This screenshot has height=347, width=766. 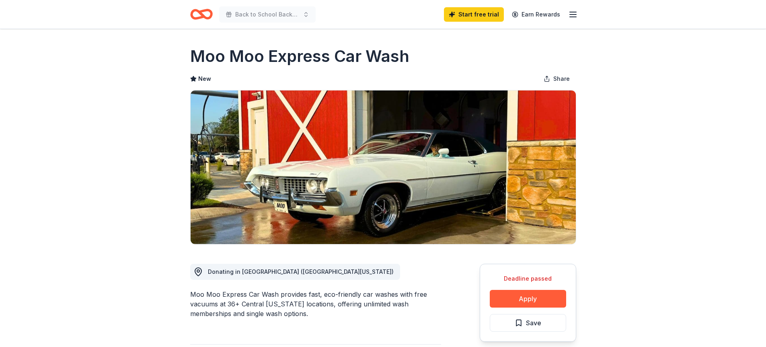 I want to click on button: Share, so click(x=556, y=79).